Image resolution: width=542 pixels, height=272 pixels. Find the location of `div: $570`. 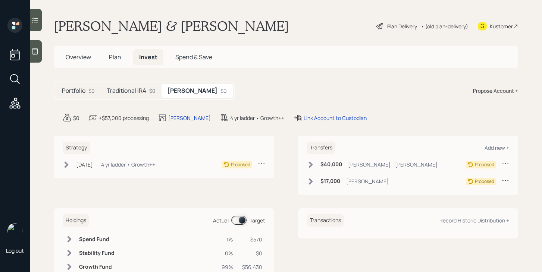

div: $570 is located at coordinates (252, 239).